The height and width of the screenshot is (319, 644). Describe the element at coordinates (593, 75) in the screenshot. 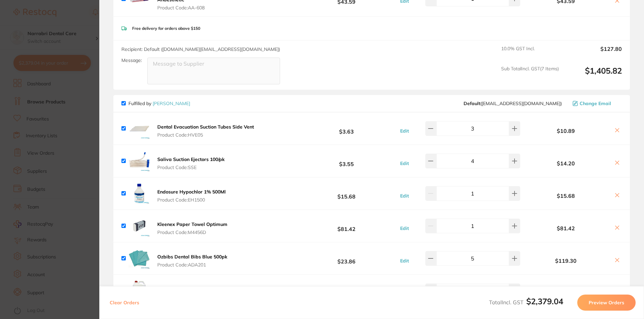

I see `output: $1,405.82` at that location.